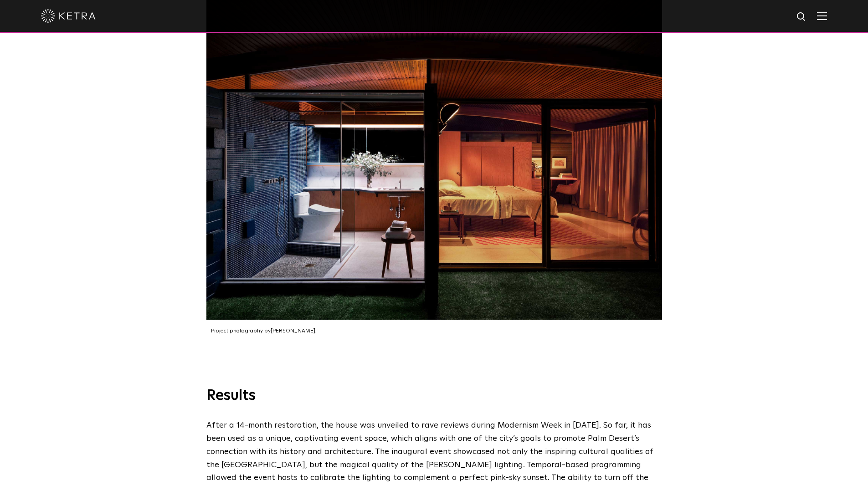 This screenshot has height=485, width=868. Describe the element at coordinates (801, 17) in the screenshot. I see `img: search icon` at that location.